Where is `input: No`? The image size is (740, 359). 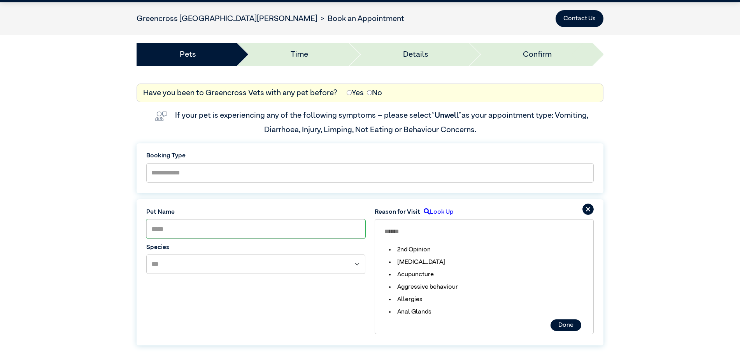
input: No is located at coordinates (369, 93).